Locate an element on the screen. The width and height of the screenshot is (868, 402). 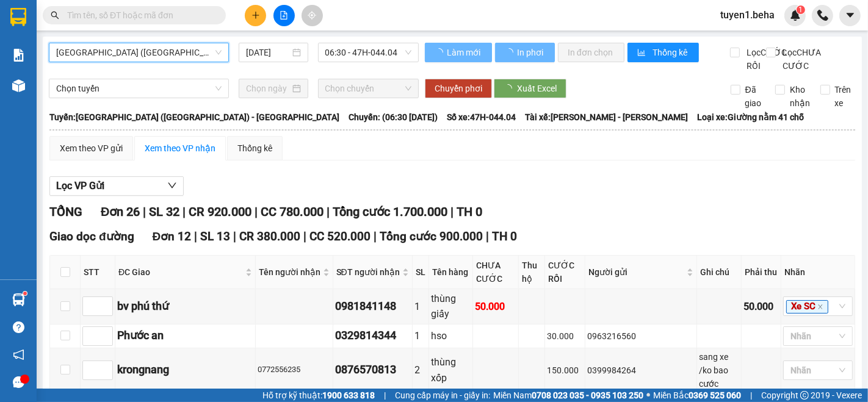
span: Cung cấp máy in - giấy in: is located at coordinates (443, 396).